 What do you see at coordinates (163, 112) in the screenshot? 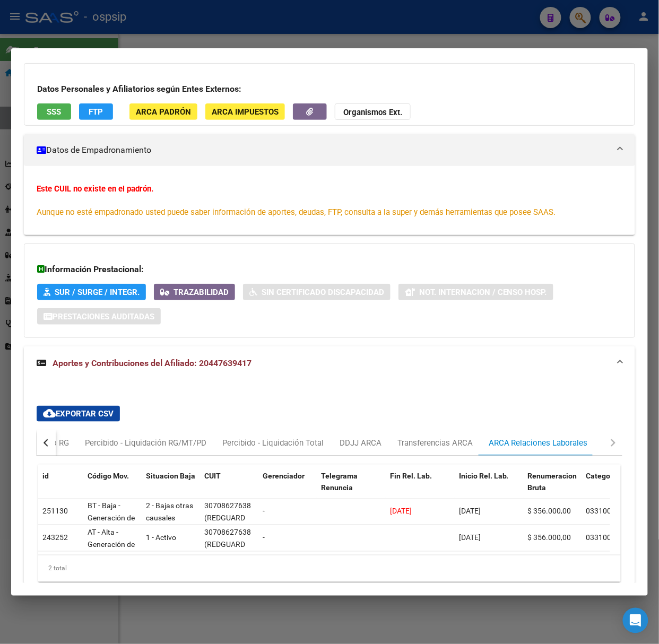
I see `span: ARCA Padrón` at bounding box center [163, 112].